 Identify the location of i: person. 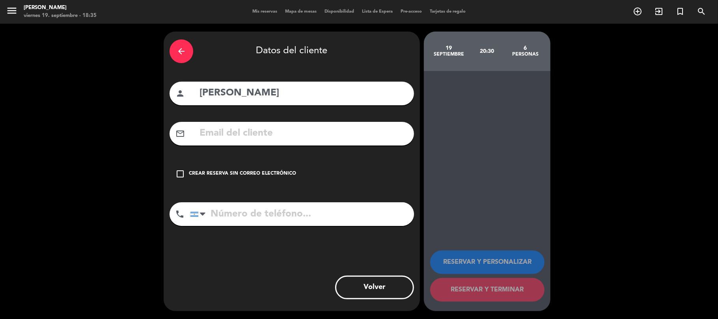
(180, 93).